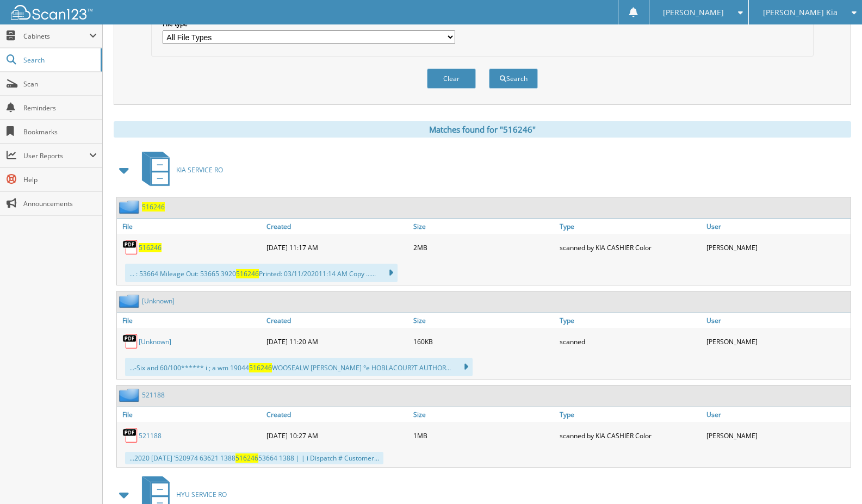  Describe the element at coordinates (630, 342) in the screenshot. I see `div: scanned` at that location.